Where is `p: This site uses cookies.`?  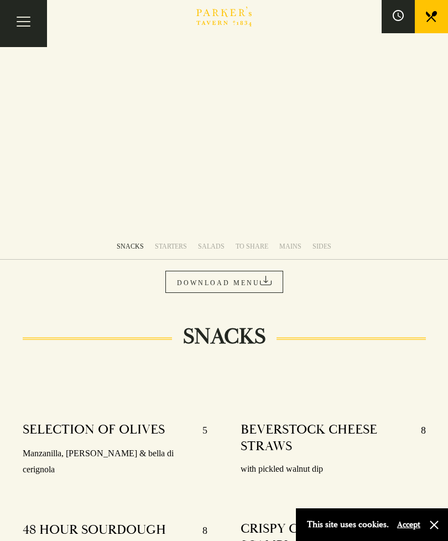
p: This site uses cookies. is located at coordinates (348, 524).